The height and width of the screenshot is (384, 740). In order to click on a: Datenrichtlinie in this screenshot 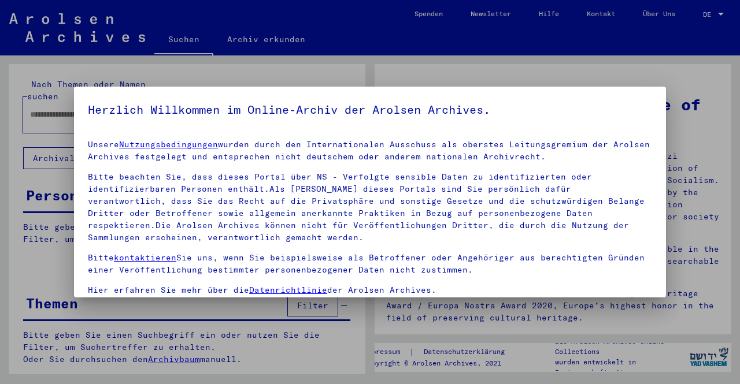, I will do `click(288, 290)`.